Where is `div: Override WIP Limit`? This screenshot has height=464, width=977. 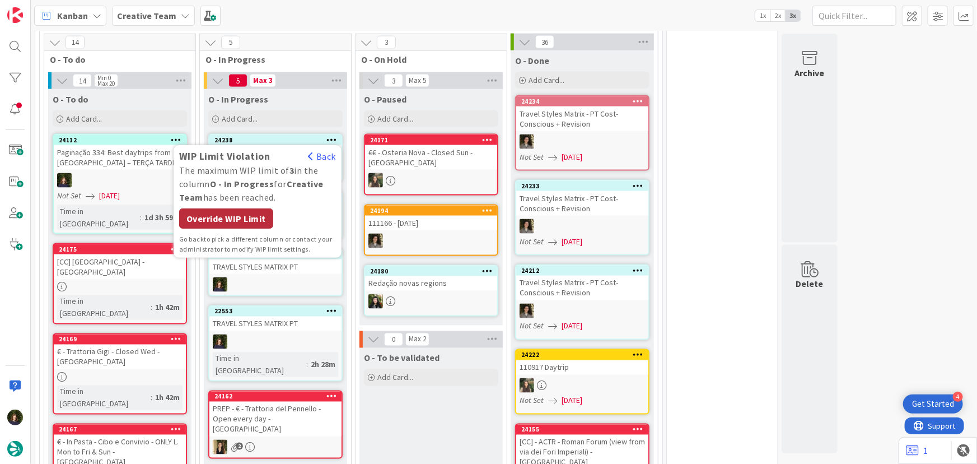 div: Override WIP Limit is located at coordinates (226, 219).